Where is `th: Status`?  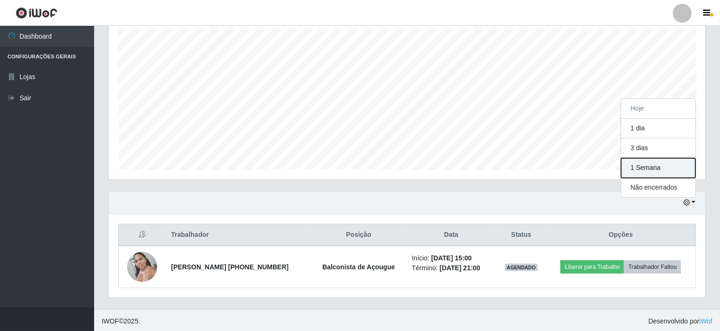 th: Status is located at coordinates (521, 235).